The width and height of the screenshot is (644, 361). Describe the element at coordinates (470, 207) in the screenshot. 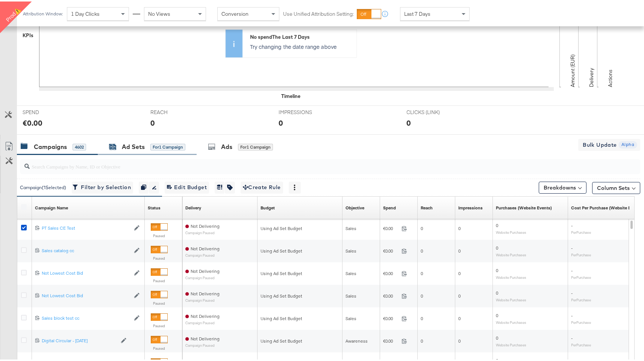

I see `div: Impressions` at that location.